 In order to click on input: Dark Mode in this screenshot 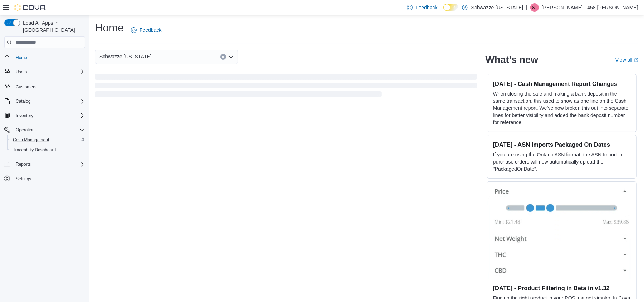, I will do `click(451, 7)`.